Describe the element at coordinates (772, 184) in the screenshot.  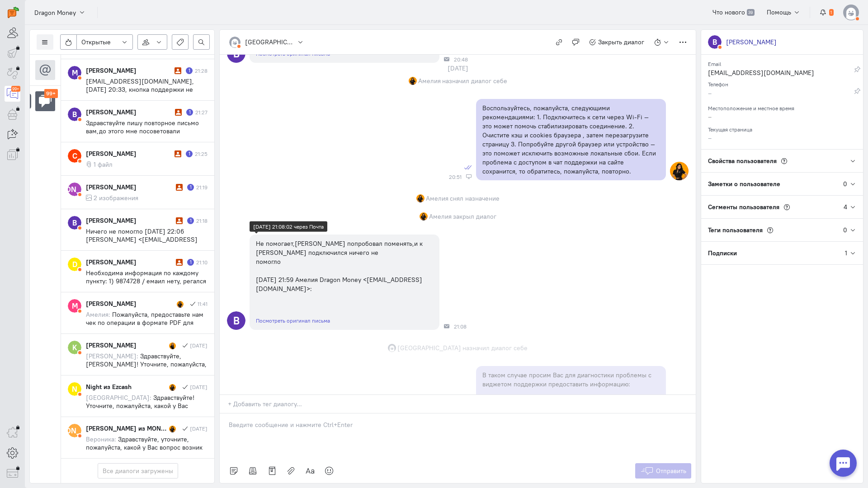
I see `div: Заметки о пользователе` at that location.